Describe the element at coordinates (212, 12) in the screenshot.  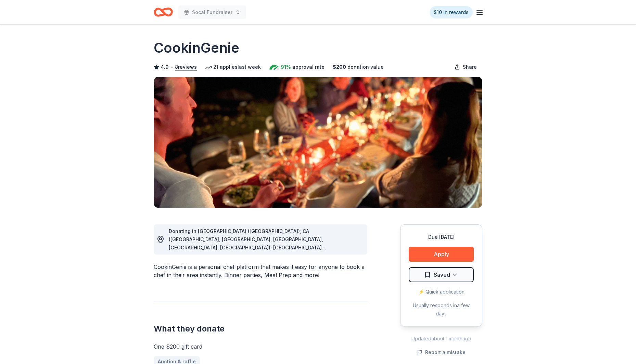
I see `span: Socal Fundraiser` at that location.